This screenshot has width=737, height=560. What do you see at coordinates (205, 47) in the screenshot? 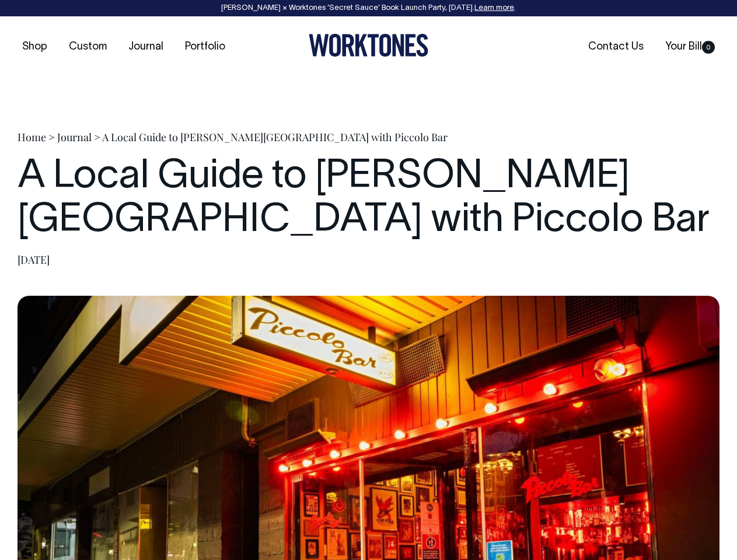
I see `a: Portfolio` at bounding box center [205, 47].